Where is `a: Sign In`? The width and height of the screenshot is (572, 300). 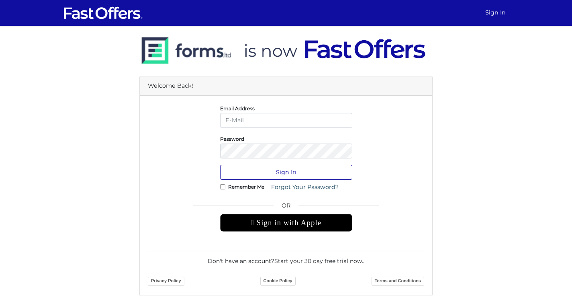 a: Sign In is located at coordinates (495, 12).